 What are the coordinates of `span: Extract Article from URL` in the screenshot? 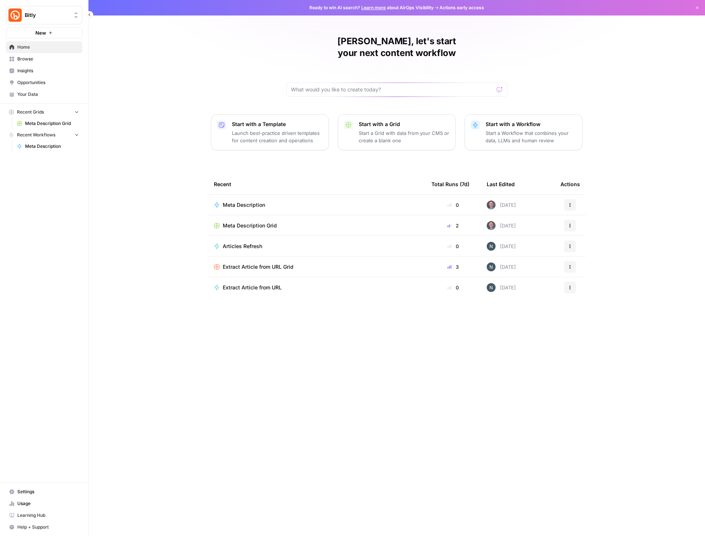 It's located at (252, 288).